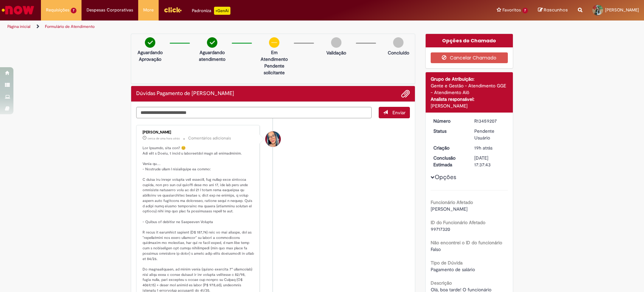  Describe the element at coordinates (210, 138) in the screenshot. I see `small: Comentários adicionais` at that location.